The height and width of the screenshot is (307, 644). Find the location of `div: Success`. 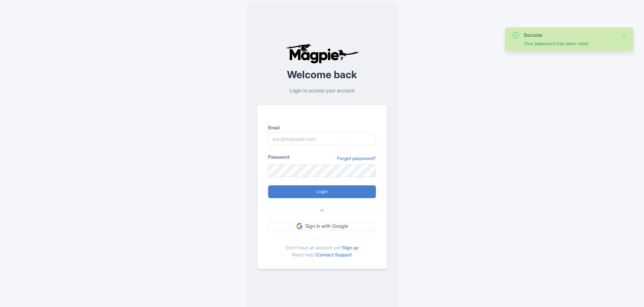

div: Success is located at coordinates (570, 35).